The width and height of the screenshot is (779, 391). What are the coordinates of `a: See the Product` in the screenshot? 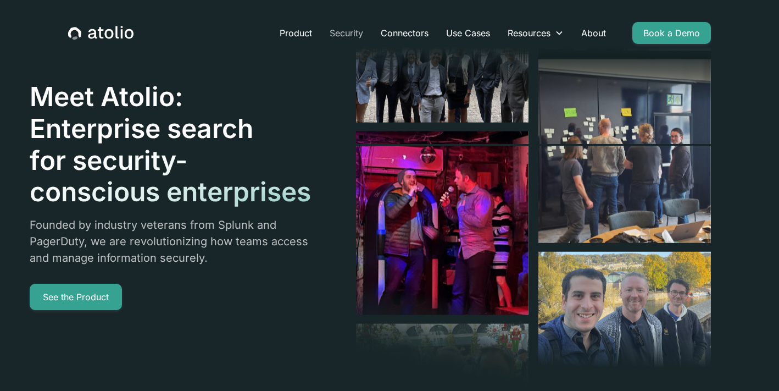 It's located at (76, 297).